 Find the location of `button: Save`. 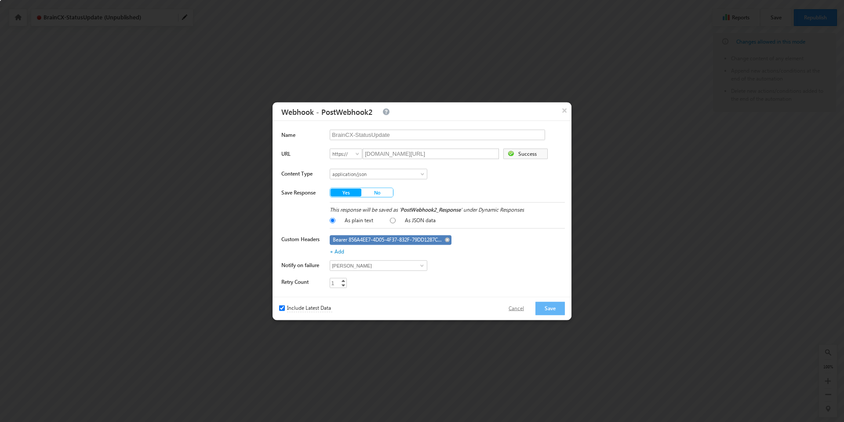

button: Save is located at coordinates (550, 308).